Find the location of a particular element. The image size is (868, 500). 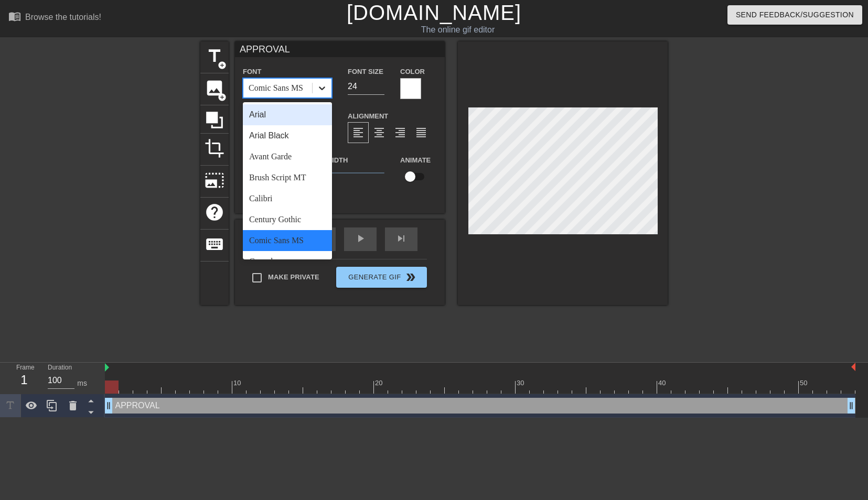

label: Animate is located at coordinates (416, 160).